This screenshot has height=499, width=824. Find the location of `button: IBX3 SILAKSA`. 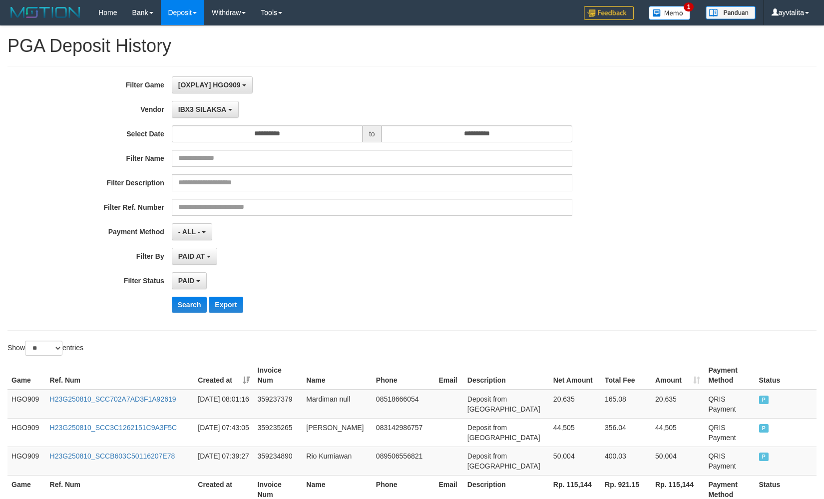

button: IBX3 SILAKSA is located at coordinates (205, 109).